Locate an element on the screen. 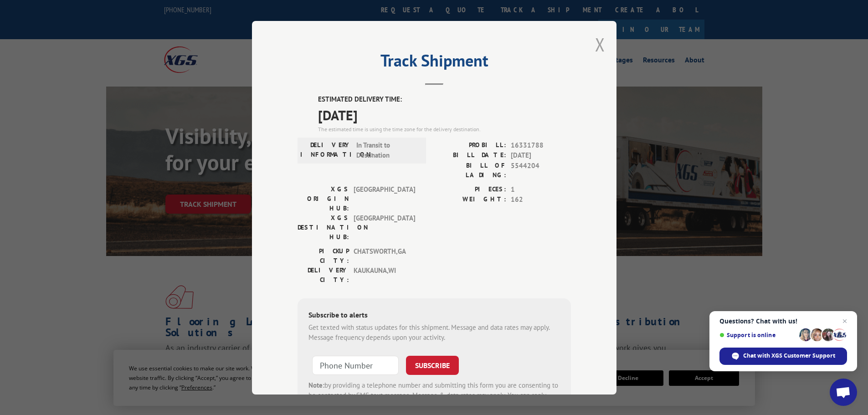 This screenshot has height=415, width=868. span: 162 is located at coordinates (541, 199).